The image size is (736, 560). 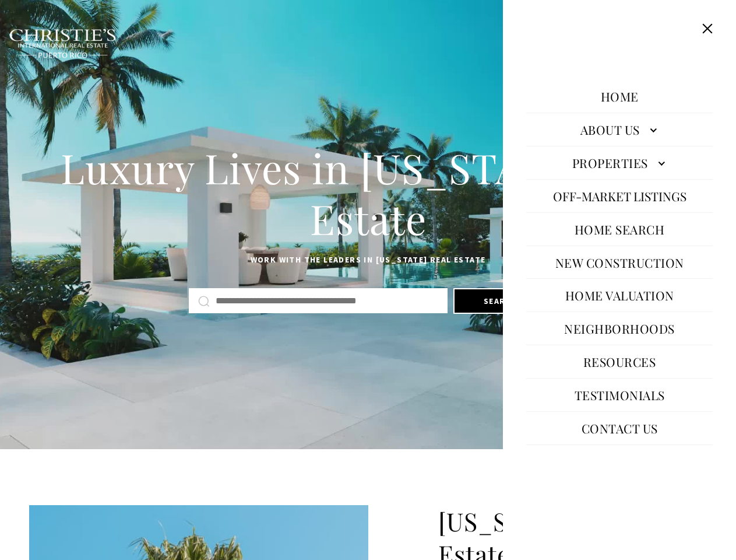 What do you see at coordinates (708, 28) in the screenshot?
I see `button: Close this option` at bounding box center [708, 28].